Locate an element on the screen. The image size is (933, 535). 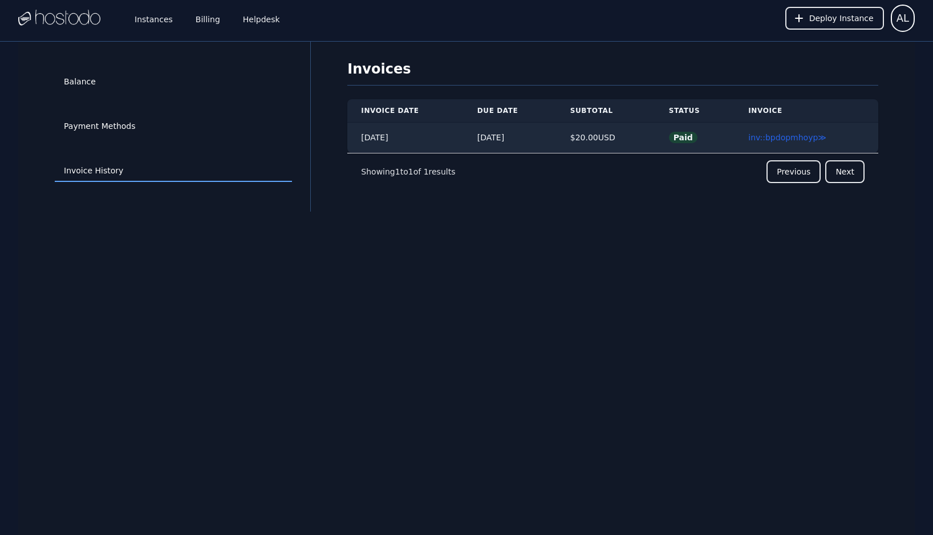
a: Payment Methods is located at coordinates (173, 127).